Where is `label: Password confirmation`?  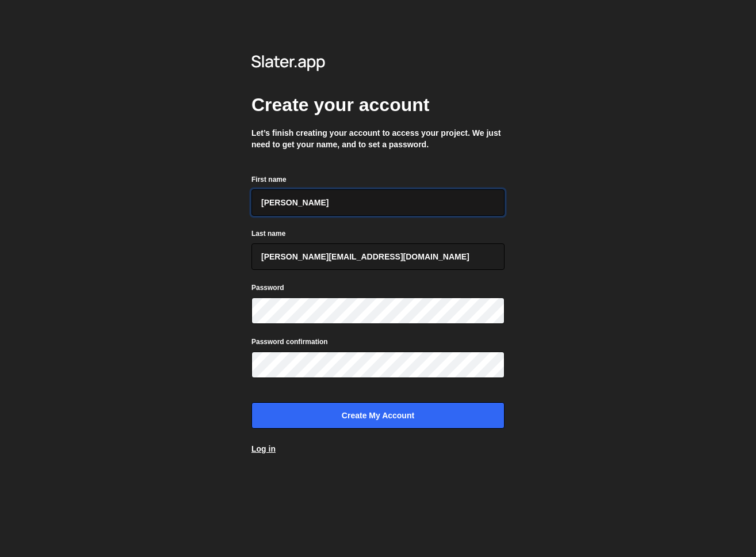
label: Password confirmation is located at coordinates (289, 342).